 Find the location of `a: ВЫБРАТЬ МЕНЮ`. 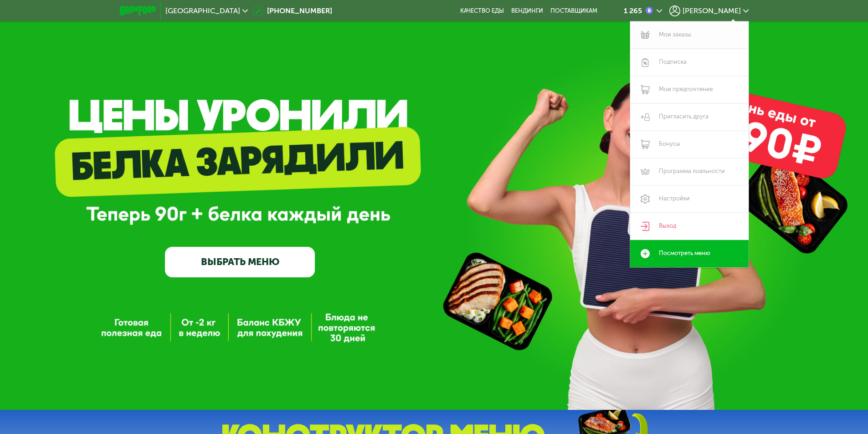

a: ВЫБРАТЬ МЕНЮ is located at coordinates (240, 262).